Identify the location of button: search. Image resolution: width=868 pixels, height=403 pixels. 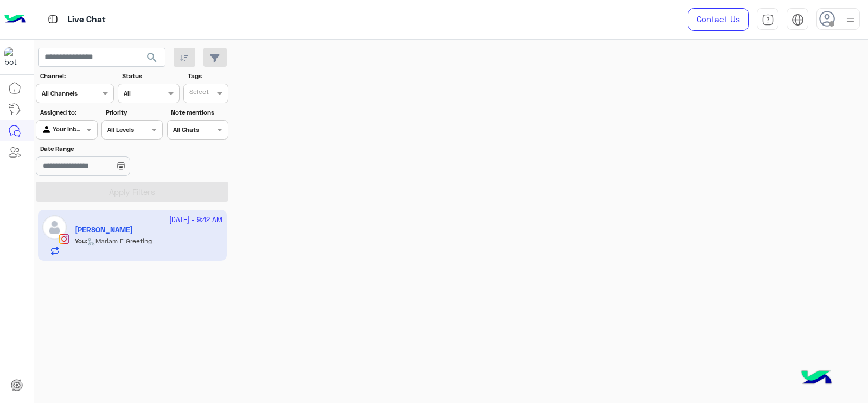
(152, 59).